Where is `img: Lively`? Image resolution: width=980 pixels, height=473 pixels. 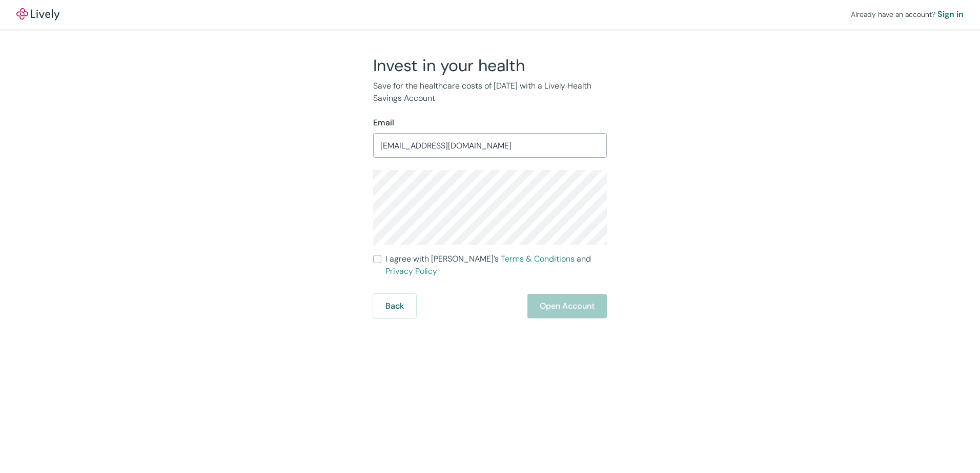
img: Lively is located at coordinates (38, 15).